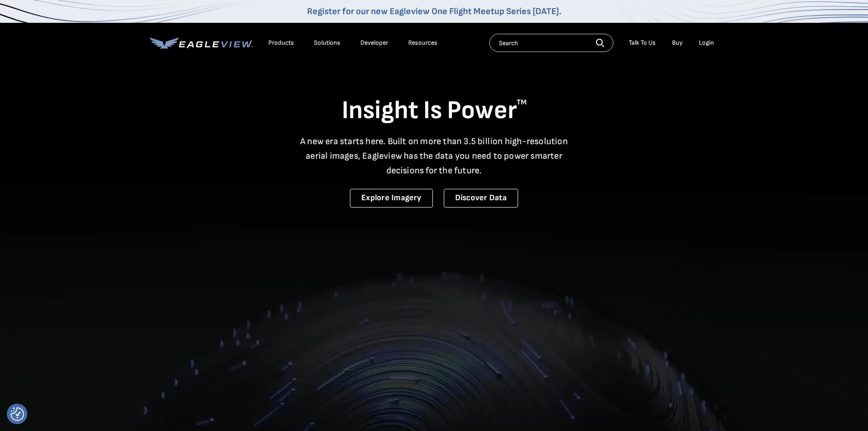 This screenshot has height=431, width=868. Describe the element at coordinates (707, 43) in the screenshot. I see `div: Login` at that location.